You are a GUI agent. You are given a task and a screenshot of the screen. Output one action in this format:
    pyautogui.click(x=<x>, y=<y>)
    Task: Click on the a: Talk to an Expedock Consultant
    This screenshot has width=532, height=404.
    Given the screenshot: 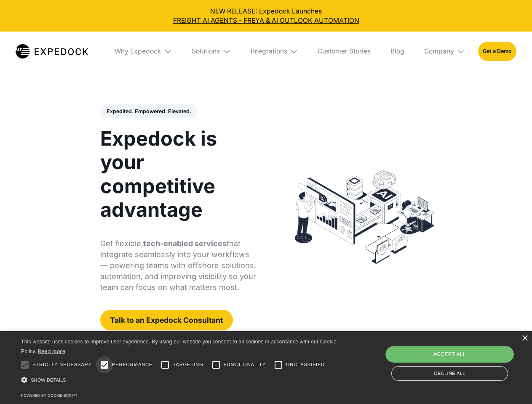 What is the action you would take?
    pyautogui.click(x=167, y=320)
    